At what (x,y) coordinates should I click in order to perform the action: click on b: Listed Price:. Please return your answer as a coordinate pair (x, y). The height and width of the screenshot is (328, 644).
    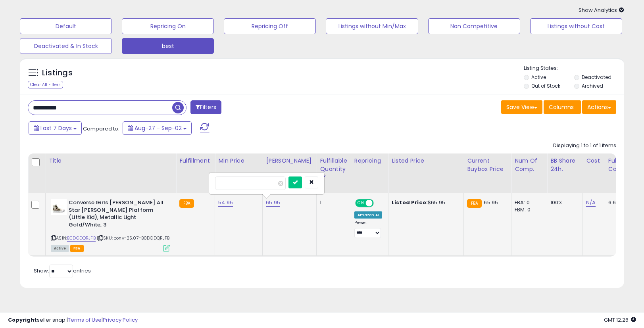
    Looking at the image, I should click on (409, 202).